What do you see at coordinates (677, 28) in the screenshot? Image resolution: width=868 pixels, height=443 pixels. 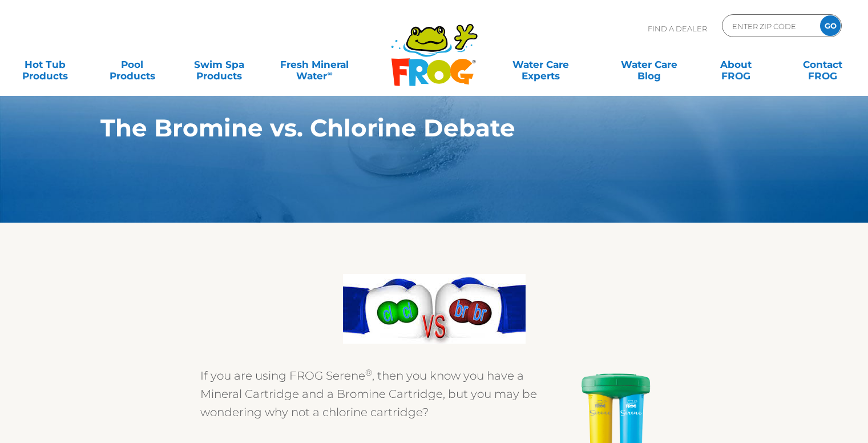 I see `p: Find A Dealer` at bounding box center [677, 28].